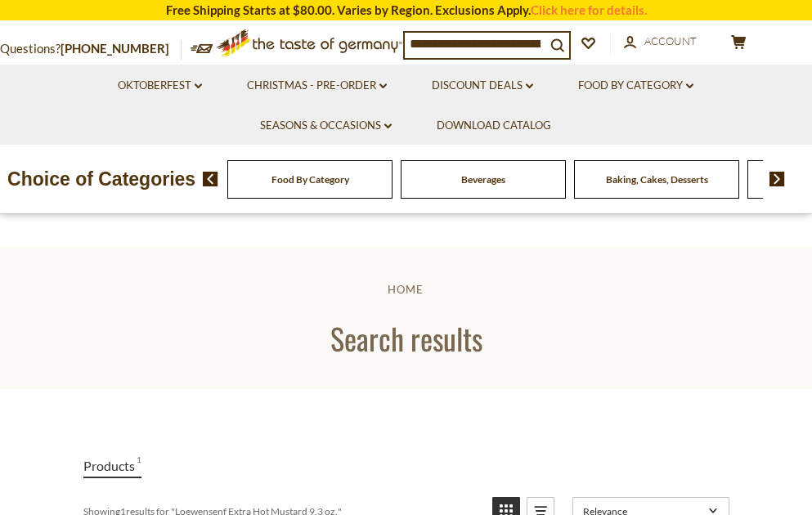  What do you see at coordinates (482, 86) in the screenshot?
I see `a: Discount Deals` at bounding box center [482, 86].